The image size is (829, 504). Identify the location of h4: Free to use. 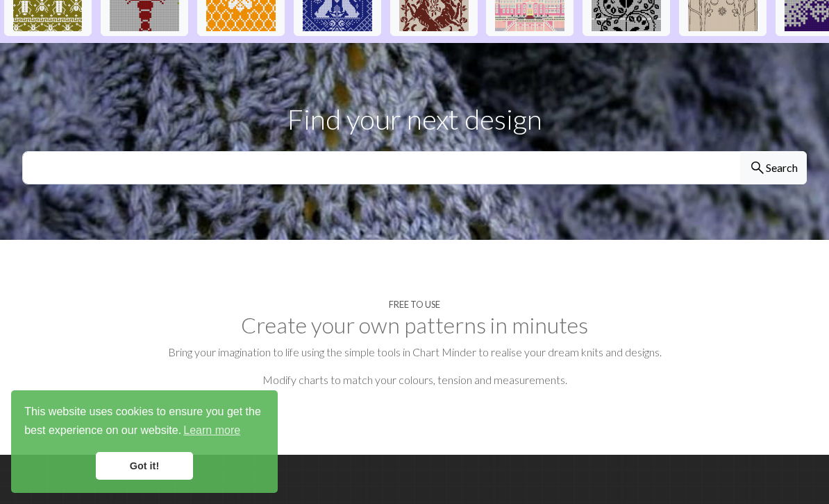
(414, 304).